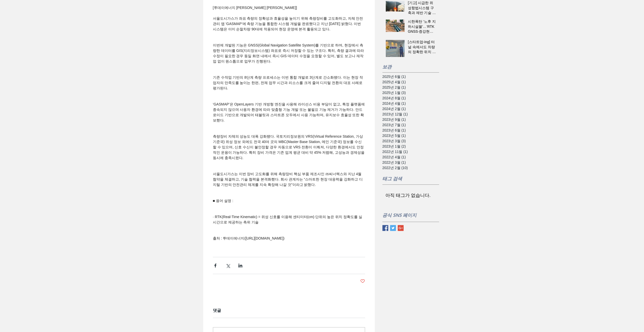 This screenshot has height=332, width=644. I want to click on a: 2023년 9월, so click(409, 119).